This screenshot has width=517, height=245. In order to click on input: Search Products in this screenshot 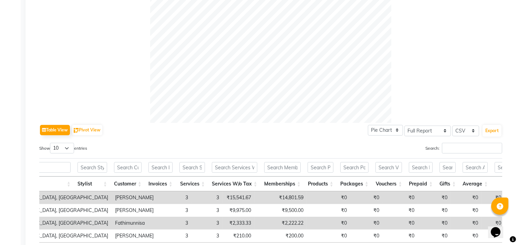, I will do `click(320, 167)`.